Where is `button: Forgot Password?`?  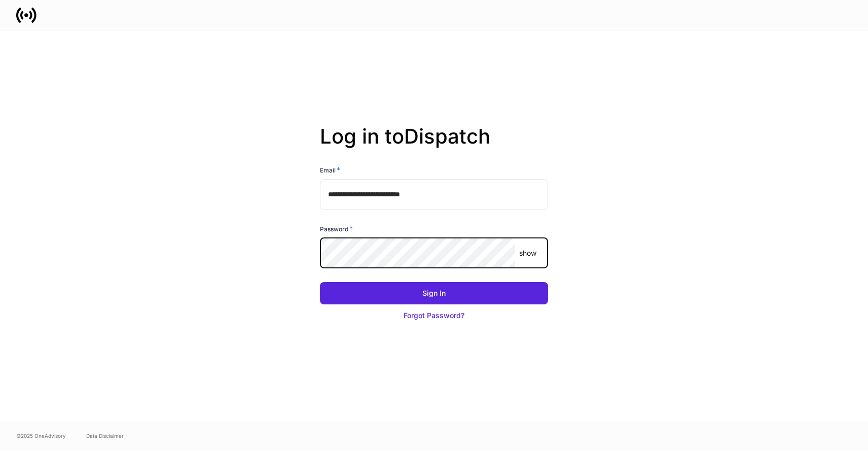 button: Forgot Password? is located at coordinates (434, 316).